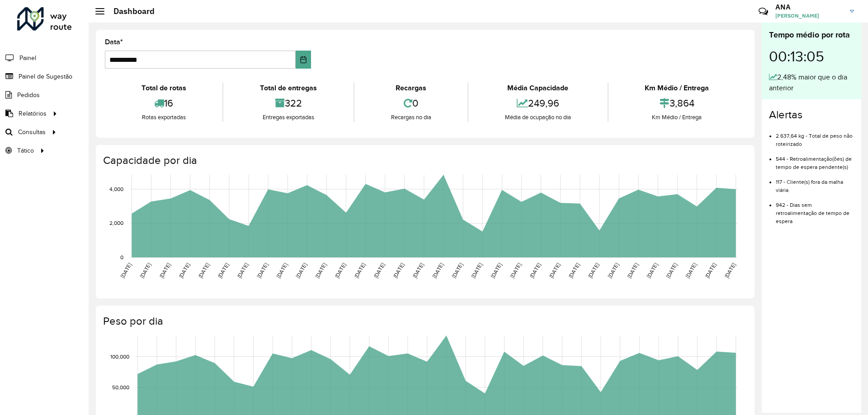 The image size is (868, 415). I want to click on h4: Alertas, so click(811, 115).